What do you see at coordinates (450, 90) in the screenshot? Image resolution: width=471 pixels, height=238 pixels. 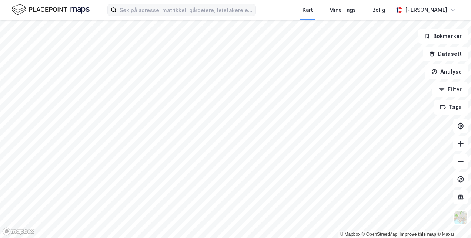 I see `button: Filter` at bounding box center [450, 90].